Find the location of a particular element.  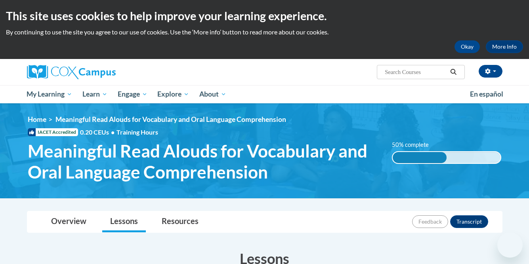

a: Lessons is located at coordinates (124, 222).